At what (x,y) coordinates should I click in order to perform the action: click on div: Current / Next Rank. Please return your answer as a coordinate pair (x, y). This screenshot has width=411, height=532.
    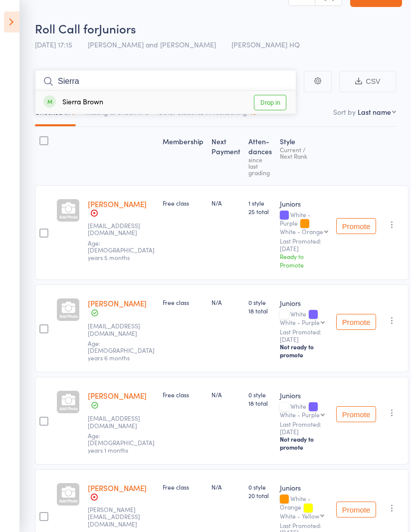
    Looking at the image, I should click on (304, 153).